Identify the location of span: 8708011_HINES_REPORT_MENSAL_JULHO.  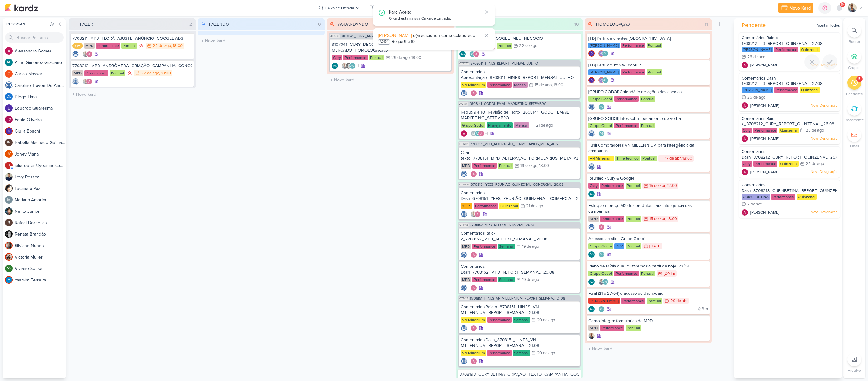
(504, 63).